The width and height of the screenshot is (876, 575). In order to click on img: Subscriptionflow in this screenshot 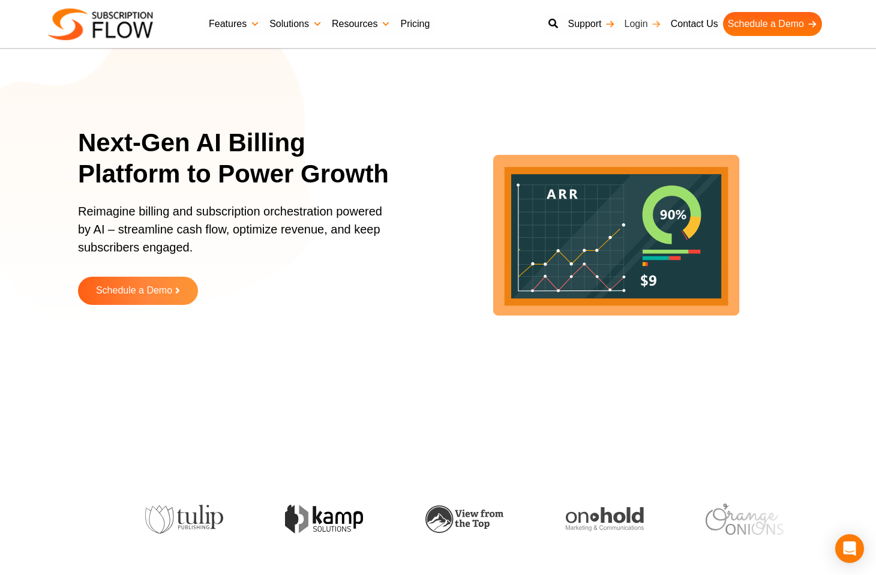, I will do `click(100, 24)`.